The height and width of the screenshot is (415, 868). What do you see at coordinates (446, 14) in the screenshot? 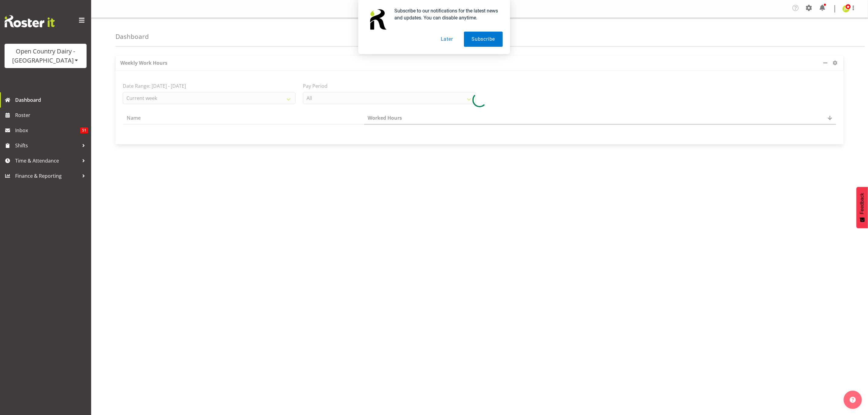
I see `div: Subscribe to our notifications for the latest news and updates. You can disable anytime.` at bounding box center [446, 14].